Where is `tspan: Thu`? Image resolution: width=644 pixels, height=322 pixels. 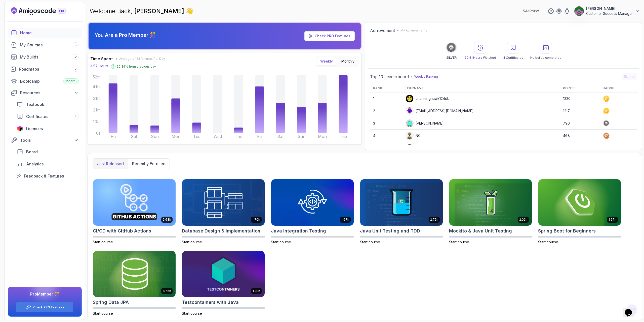 tspan: Thu is located at coordinates (238, 136).